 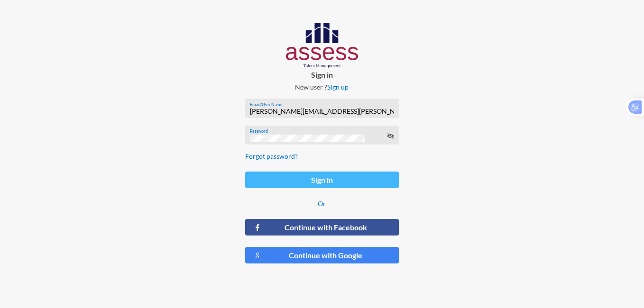 What do you see at coordinates (322, 75) in the screenshot?
I see `p: Sign in` at bounding box center [322, 75].